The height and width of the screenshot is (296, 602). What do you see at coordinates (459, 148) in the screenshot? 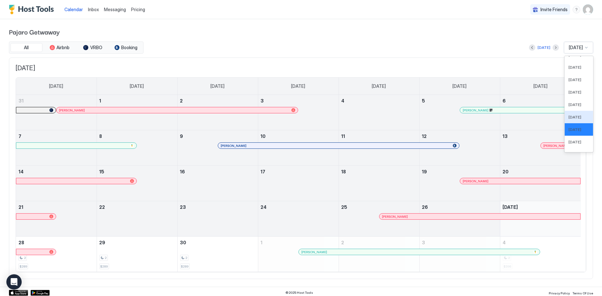
I see `td: September 12, 2025` at bounding box center [459, 148].